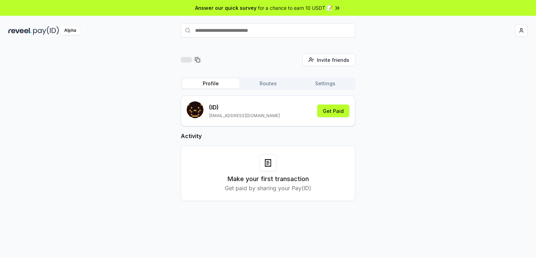  Describe the element at coordinates (333, 111) in the screenshot. I see `button: Get Paid` at that location.